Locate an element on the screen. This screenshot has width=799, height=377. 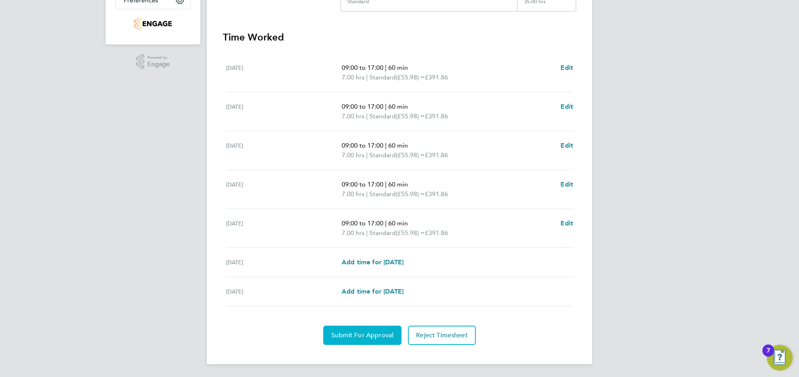
button: Open Resource Center, 7 new notifications is located at coordinates (780, 358).